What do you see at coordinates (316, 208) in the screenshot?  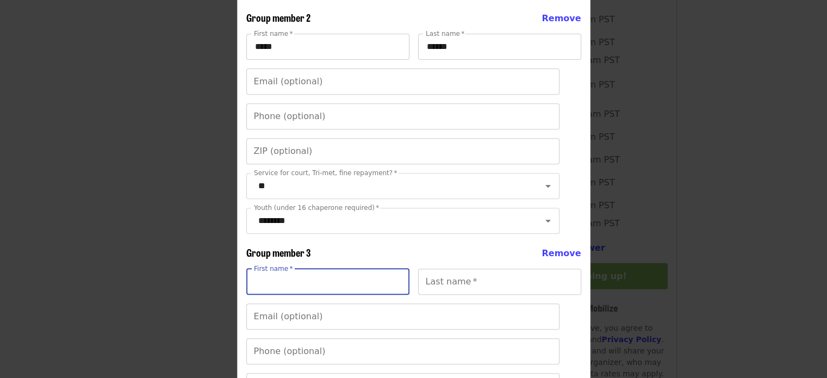 I see `label: Youth (under 16 chaperone required)` at bounding box center [316, 208].